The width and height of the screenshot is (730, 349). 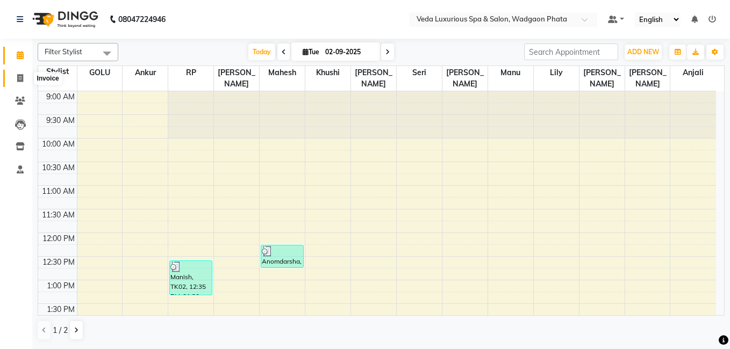 What do you see at coordinates (100, 73) in the screenshot?
I see `span: GOLU` at bounding box center [100, 73].